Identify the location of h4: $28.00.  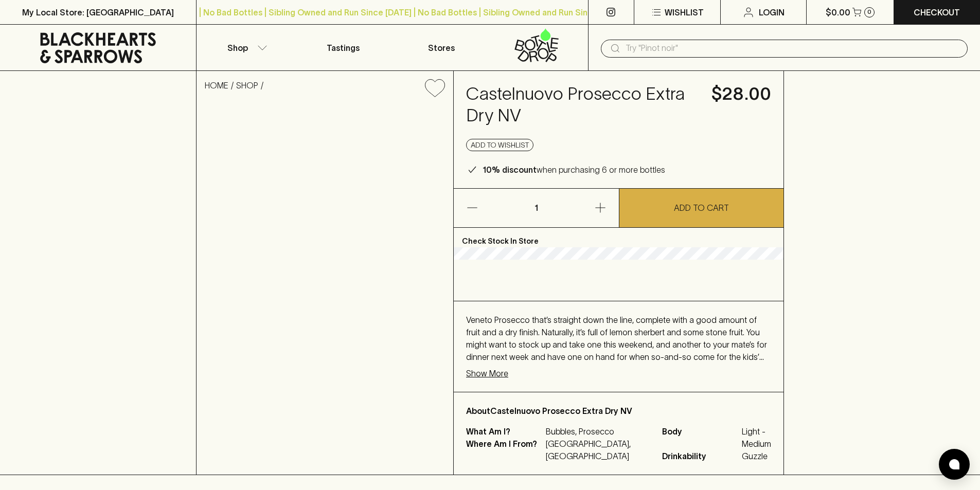
(741, 94).